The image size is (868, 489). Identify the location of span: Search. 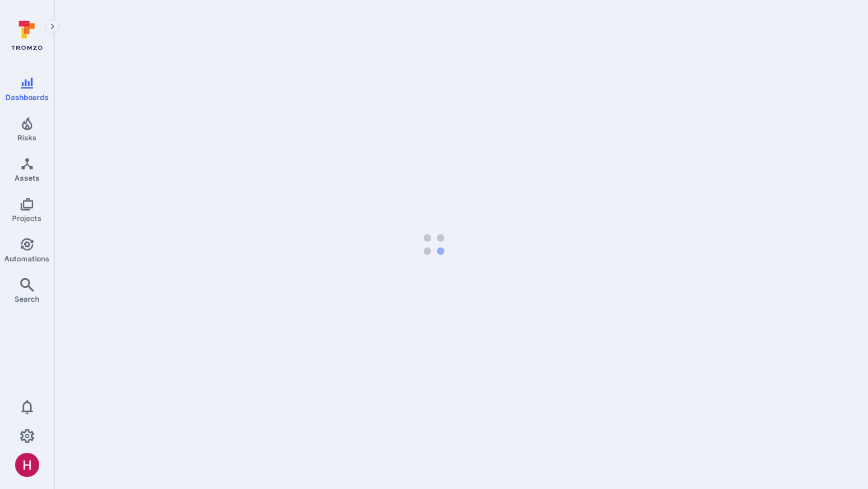
(26, 299).